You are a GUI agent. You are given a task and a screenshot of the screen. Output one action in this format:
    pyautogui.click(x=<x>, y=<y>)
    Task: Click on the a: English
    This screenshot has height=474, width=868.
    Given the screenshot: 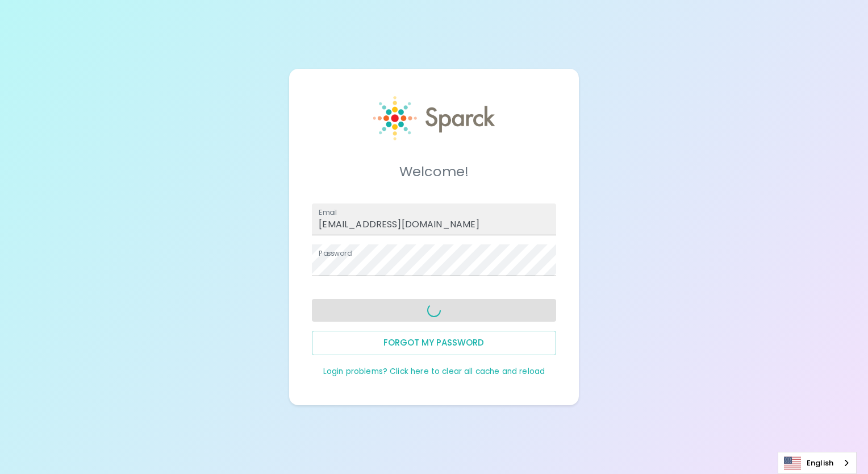 What is the action you would take?
    pyautogui.click(x=817, y=462)
    